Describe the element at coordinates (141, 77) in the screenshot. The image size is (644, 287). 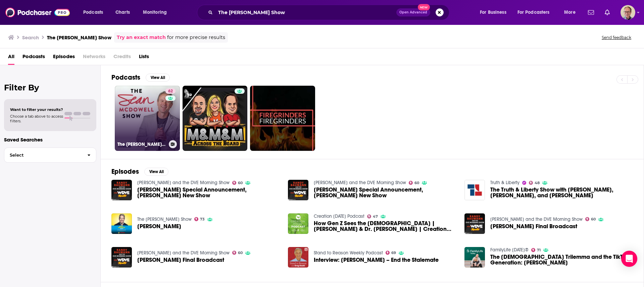
I see `a: PodcastsView All` at that location.